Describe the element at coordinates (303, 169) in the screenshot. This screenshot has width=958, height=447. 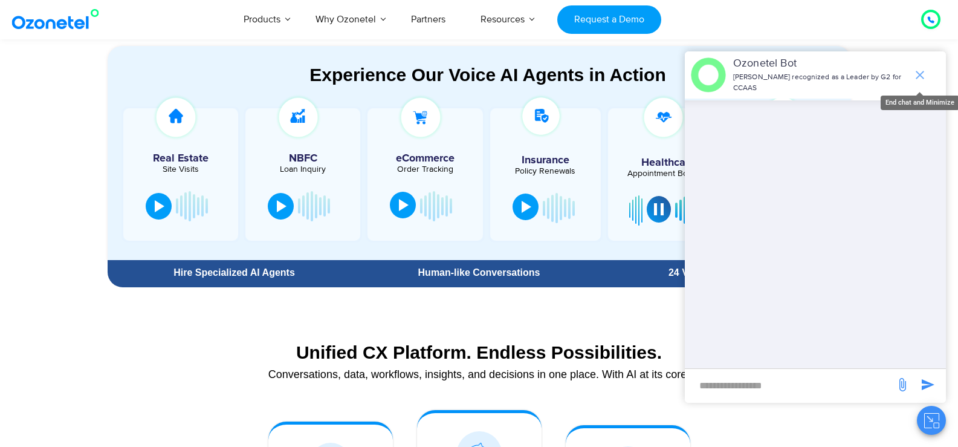
I see `div: Loan Inquiry` at that location.